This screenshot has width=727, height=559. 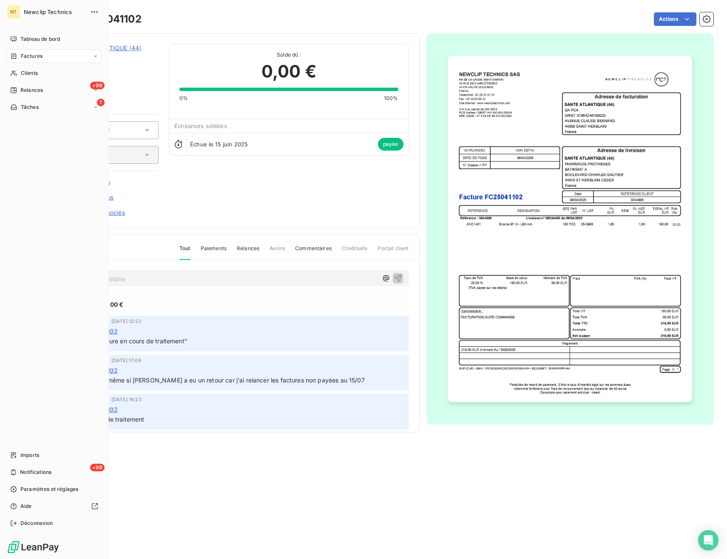 What do you see at coordinates (113, 57) in the screenshot?
I see `span: POLYATLANT` at bounding box center [113, 57].